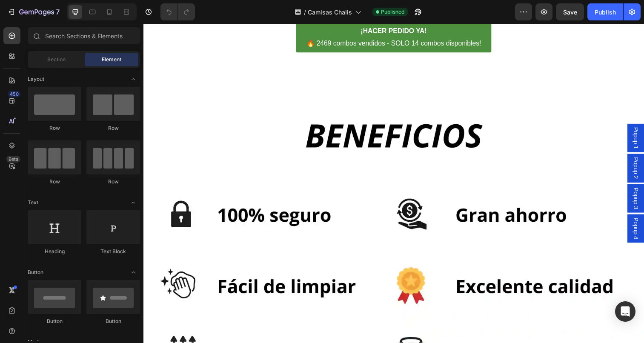 The width and height of the screenshot is (644, 343). I want to click on span: Button, so click(35, 272).